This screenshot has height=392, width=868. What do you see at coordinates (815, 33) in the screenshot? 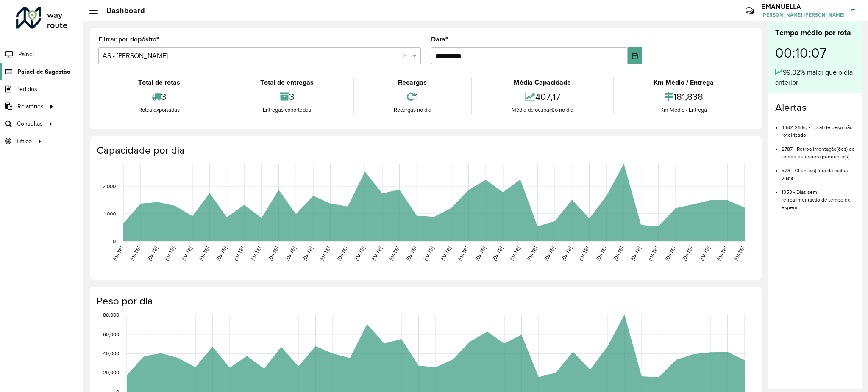
I see `div: Tempo médio por rota` at bounding box center [815, 33].